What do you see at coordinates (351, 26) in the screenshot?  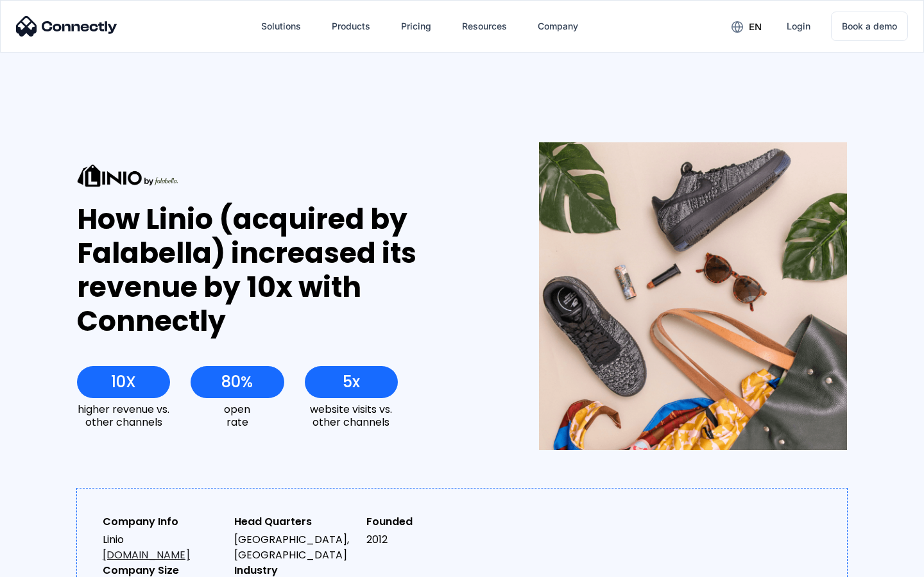 I see `div: Products` at bounding box center [351, 26].